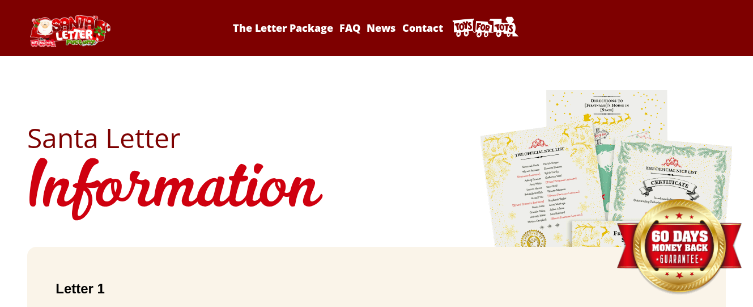 This screenshot has width=753, height=307. Describe the element at coordinates (422, 28) in the screenshot. I see `a: Contact` at that location.